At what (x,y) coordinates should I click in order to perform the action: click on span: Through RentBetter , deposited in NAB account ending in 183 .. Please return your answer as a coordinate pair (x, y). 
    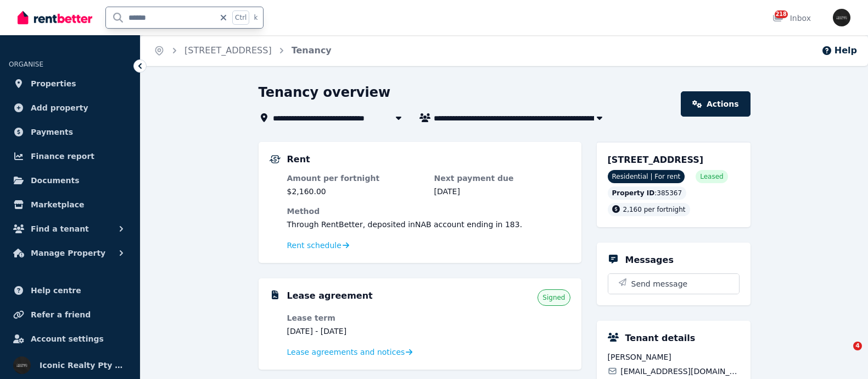
    Looking at the image, I should click on (405, 225).